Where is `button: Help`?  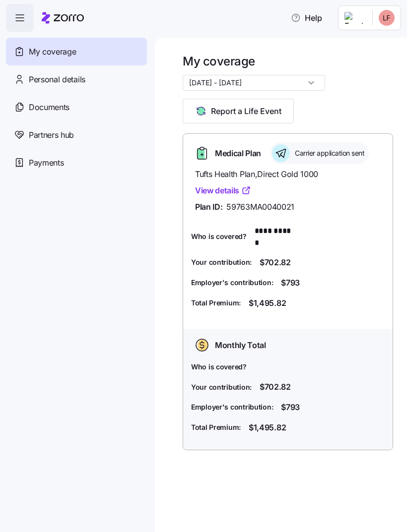 button: Help is located at coordinates (307, 18).